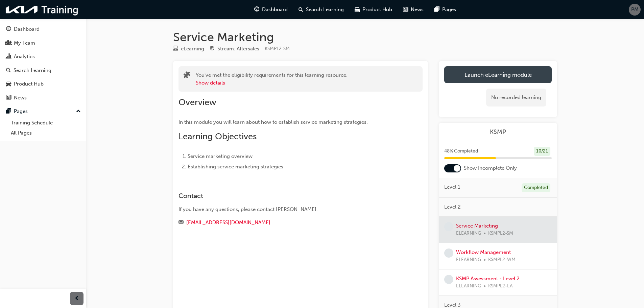 This screenshot has width=644, height=308. What do you see at coordinates (235, 167) in the screenshot?
I see `span: Establishing service marketing strategies` at bounding box center [235, 167].